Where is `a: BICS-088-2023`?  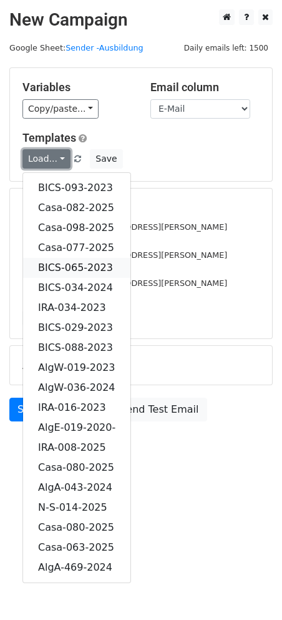
a: BICS-088-2023 is located at coordinates (77, 348).